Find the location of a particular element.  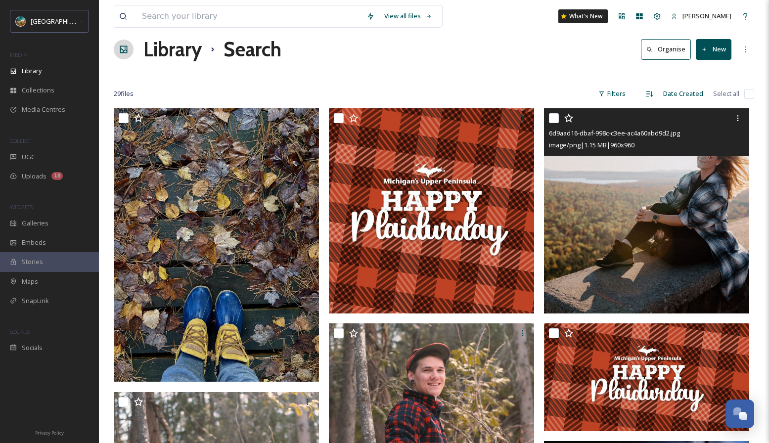

button: New is located at coordinates (713, 49).